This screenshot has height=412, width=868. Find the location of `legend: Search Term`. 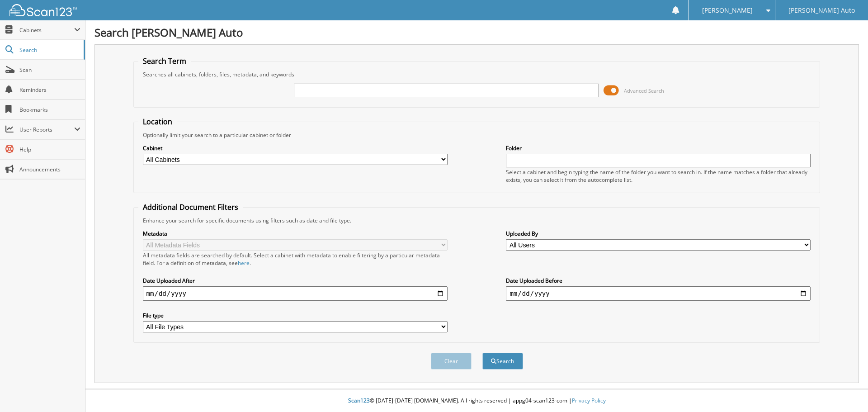

legend: Search Term is located at coordinates (164, 61).